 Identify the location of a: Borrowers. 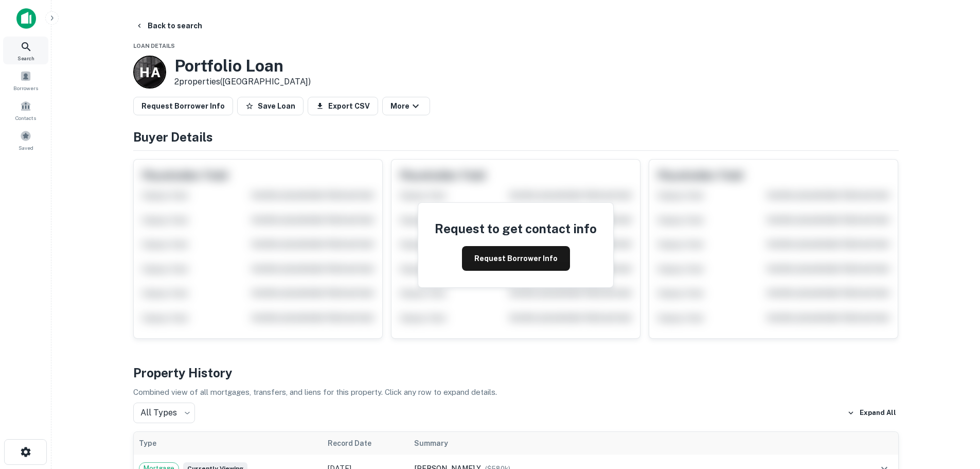
(26, 80).